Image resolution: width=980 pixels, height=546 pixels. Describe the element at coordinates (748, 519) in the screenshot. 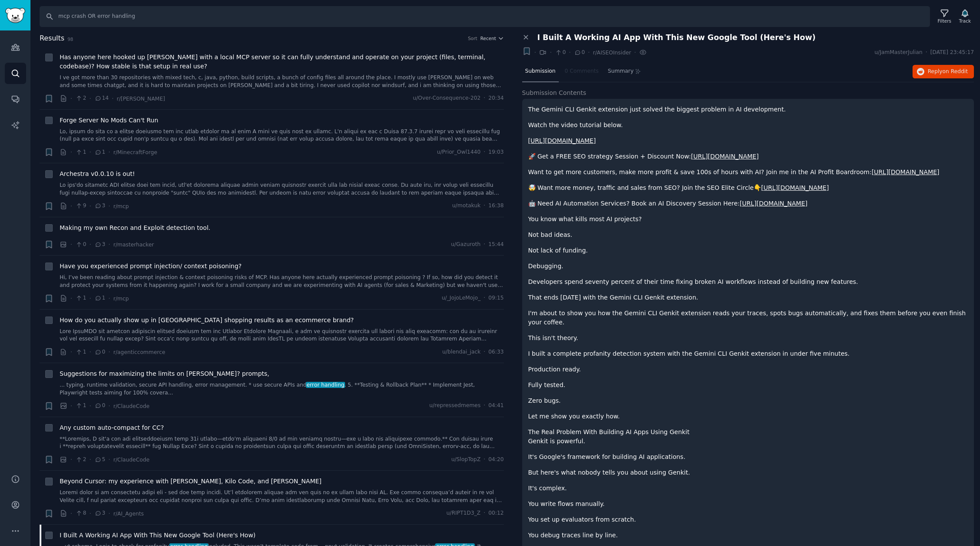

I see `p: You set up evaluators from scratch.` at that location.